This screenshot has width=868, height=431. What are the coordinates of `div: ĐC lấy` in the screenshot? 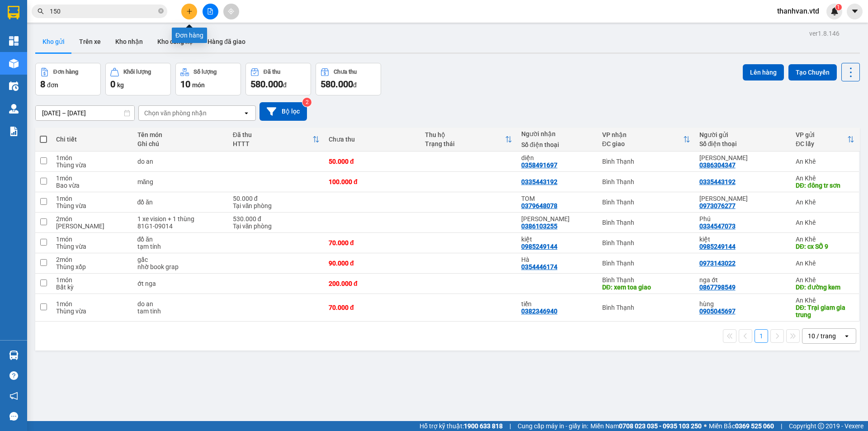 It's located at (821, 144).